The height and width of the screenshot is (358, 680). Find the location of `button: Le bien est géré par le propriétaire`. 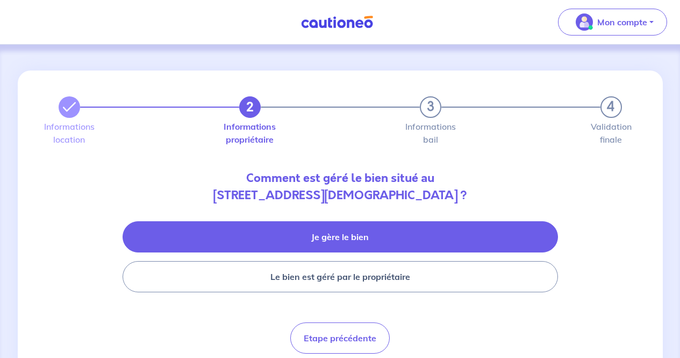

button: Le bien est géré par le propriétaire is located at coordinates (340, 276).